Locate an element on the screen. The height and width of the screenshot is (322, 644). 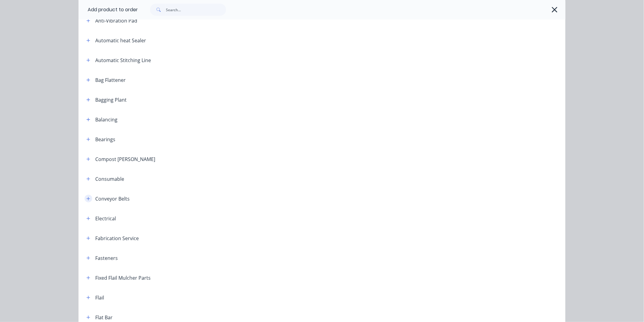
div: Bag Flattener is located at coordinates (110, 80).